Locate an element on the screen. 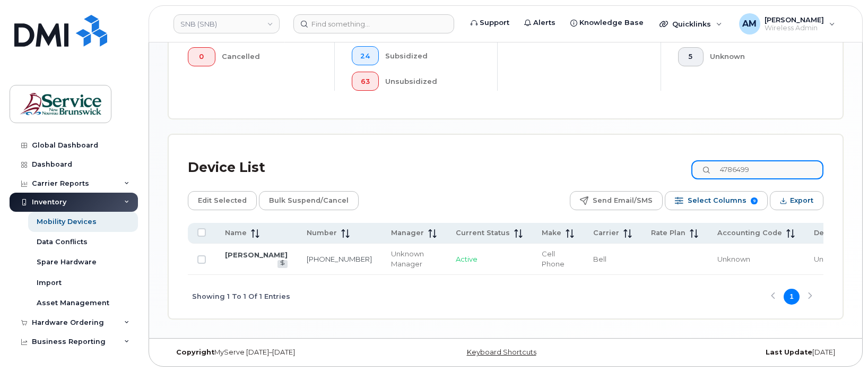 The image size is (868, 371). input: Find something... is located at coordinates (374, 23).